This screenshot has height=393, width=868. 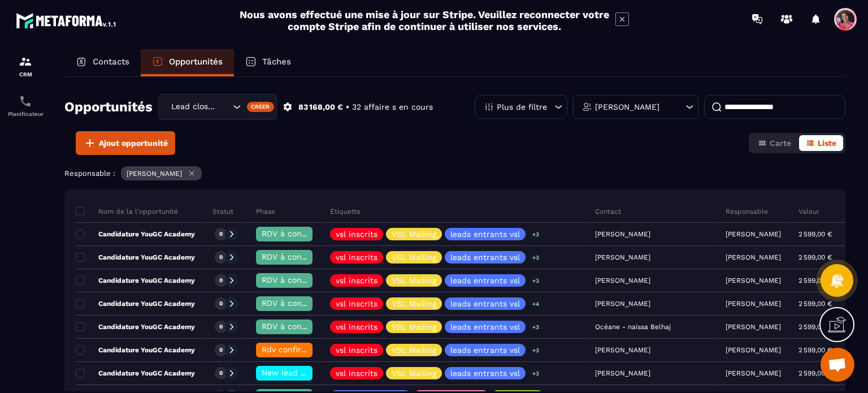 I want to click on p: Contact, so click(x=608, y=211).